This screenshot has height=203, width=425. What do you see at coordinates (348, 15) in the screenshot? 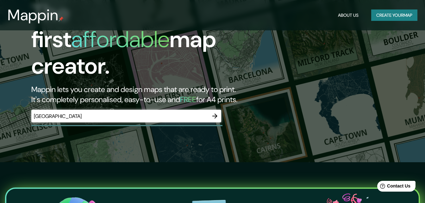
I see `button: About Us` at bounding box center [348, 15].